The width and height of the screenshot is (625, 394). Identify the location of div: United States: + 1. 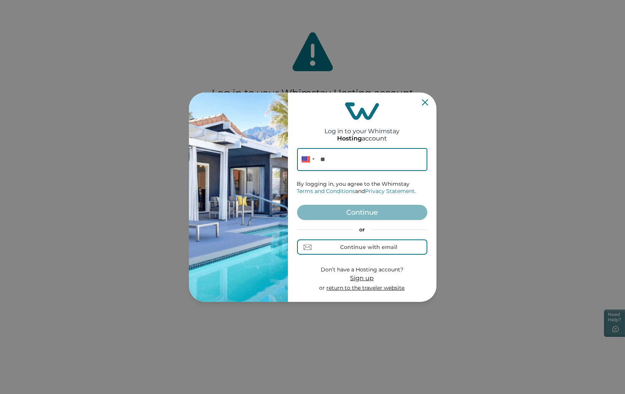
(307, 160).